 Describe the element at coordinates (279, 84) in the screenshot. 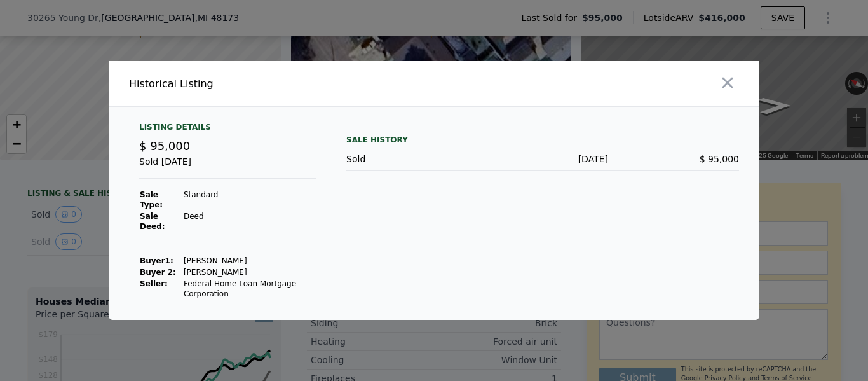

I see `div: Historical Listing` at that location.